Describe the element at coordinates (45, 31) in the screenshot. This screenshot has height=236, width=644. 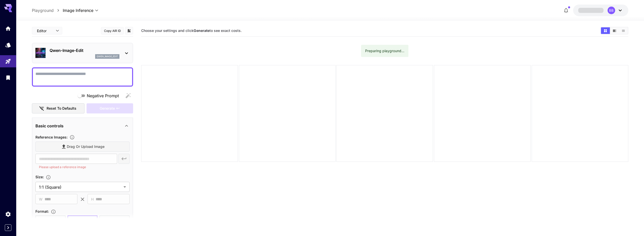
I see `span: Editor` at that location.